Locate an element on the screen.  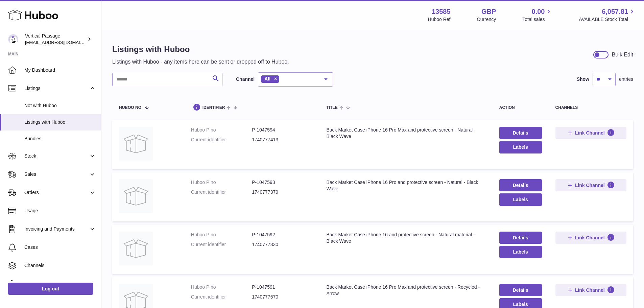
dd: P-1047591 is located at coordinates (282, 287).